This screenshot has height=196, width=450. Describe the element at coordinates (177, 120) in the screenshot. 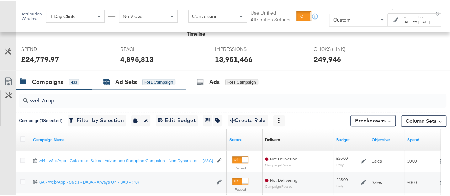

I see `button: Edit Budget` at that location.